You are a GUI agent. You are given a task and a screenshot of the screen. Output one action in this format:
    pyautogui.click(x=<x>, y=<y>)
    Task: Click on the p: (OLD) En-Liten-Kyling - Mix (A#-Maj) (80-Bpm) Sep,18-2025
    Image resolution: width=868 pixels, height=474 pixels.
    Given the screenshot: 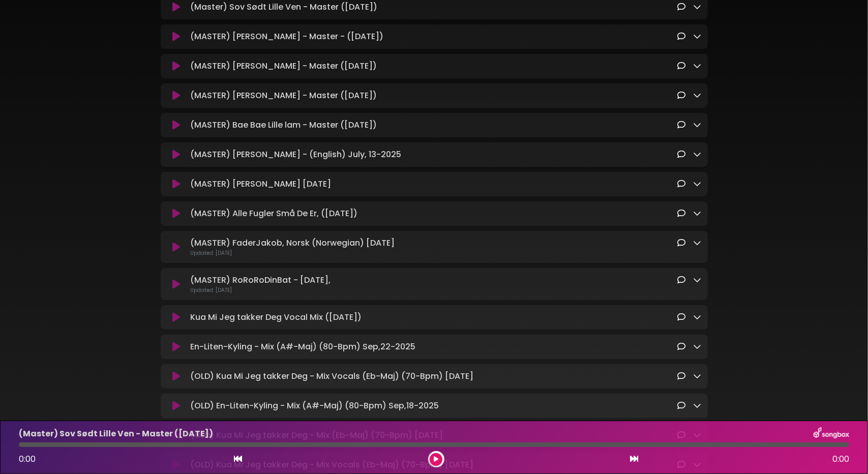 What is the action you would take?
    pyautogui.click(x=314, y=406)
    